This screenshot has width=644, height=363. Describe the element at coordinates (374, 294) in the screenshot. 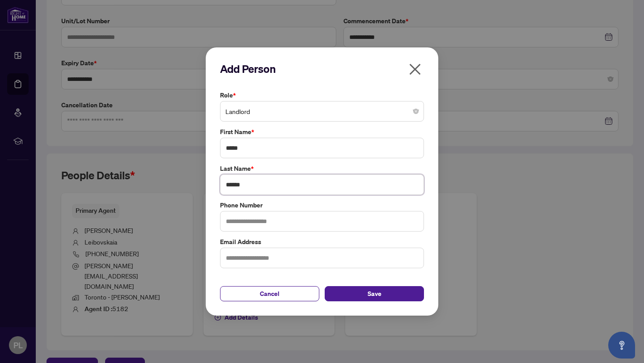

I see `span: Save` at that location.